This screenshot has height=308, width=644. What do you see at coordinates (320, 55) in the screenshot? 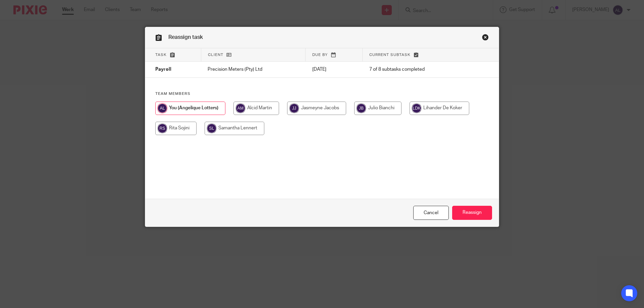
I see `span: Due by` at bounding box center [320, 55].